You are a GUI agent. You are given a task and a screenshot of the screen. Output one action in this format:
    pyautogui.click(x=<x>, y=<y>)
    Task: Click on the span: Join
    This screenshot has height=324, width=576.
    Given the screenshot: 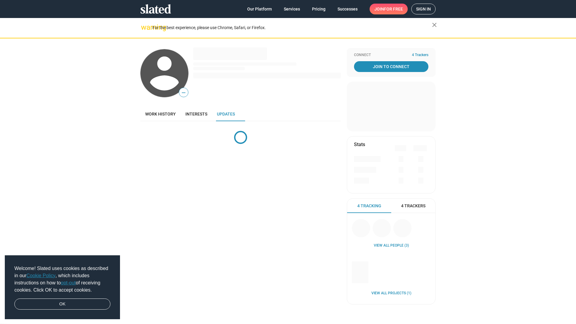 What is the action you would take?
    pyautogui.click(x=389, y=9)
    